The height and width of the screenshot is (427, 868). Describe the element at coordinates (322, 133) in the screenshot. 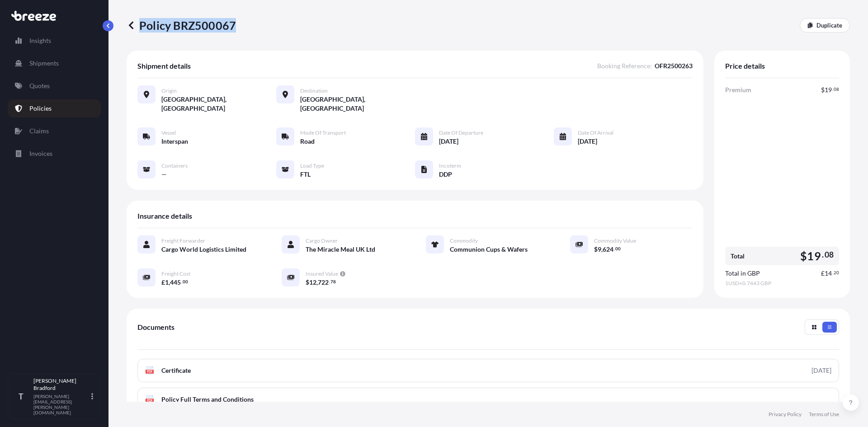

I see `span: Mode of Transport` at that location.